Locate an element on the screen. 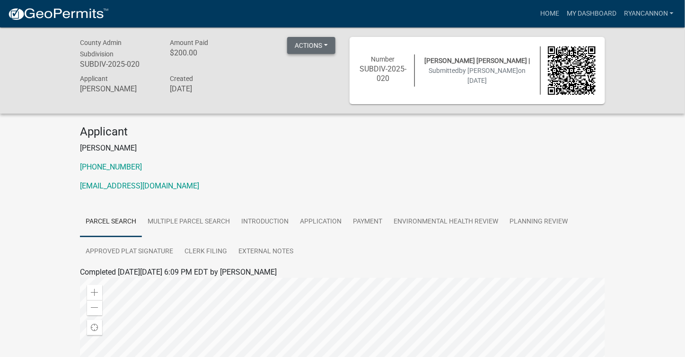  a: External Notes is located at coordinates (266, 252).